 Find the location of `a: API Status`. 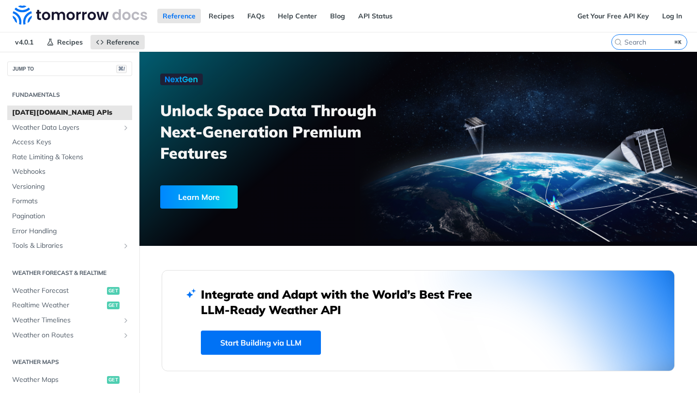

a: API Status is located at coordinates (375, 16).